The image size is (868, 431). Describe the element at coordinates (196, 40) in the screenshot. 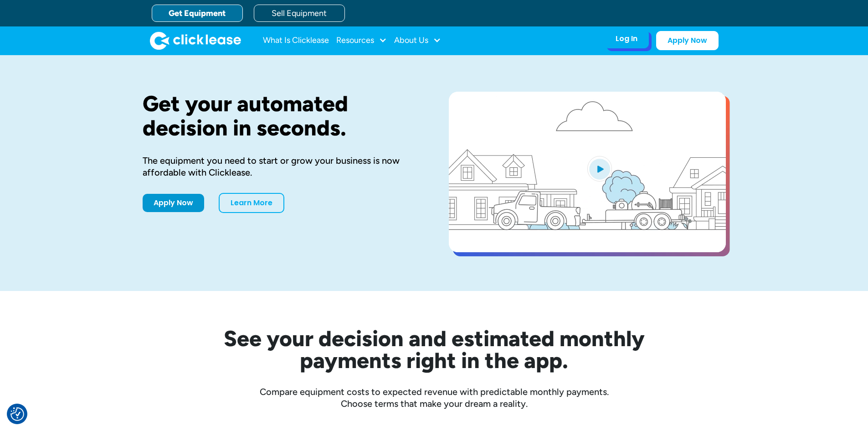

I see `img: Clicklease logo` at that location.